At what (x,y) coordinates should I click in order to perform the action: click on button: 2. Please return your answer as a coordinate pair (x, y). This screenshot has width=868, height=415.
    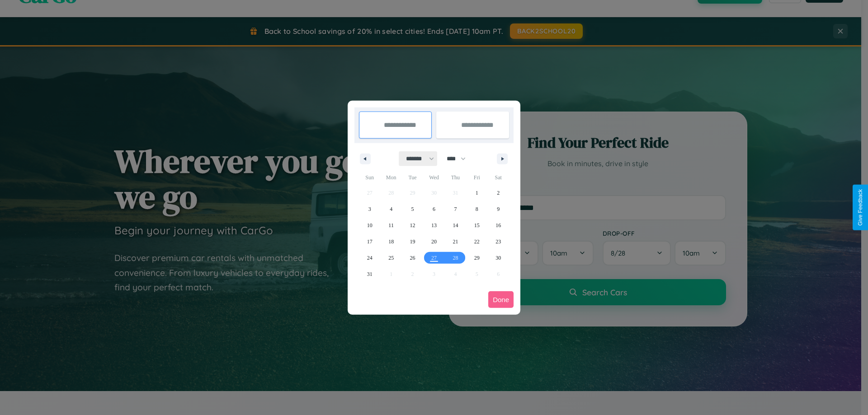
    Looking at the image, I should click on (498, 193).